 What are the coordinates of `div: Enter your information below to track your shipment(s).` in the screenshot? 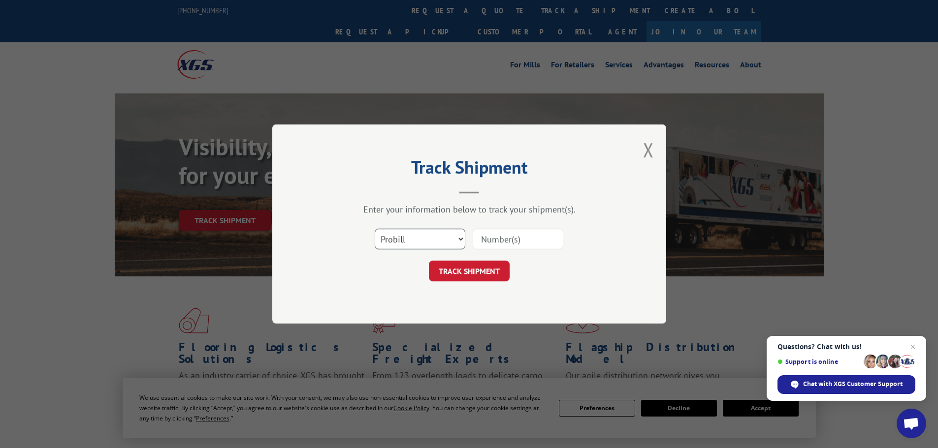 It's located at (469, 209).